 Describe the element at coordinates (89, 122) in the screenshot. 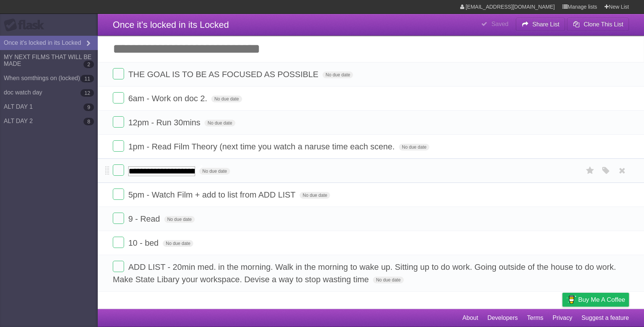

I see `b: 8` at that location.